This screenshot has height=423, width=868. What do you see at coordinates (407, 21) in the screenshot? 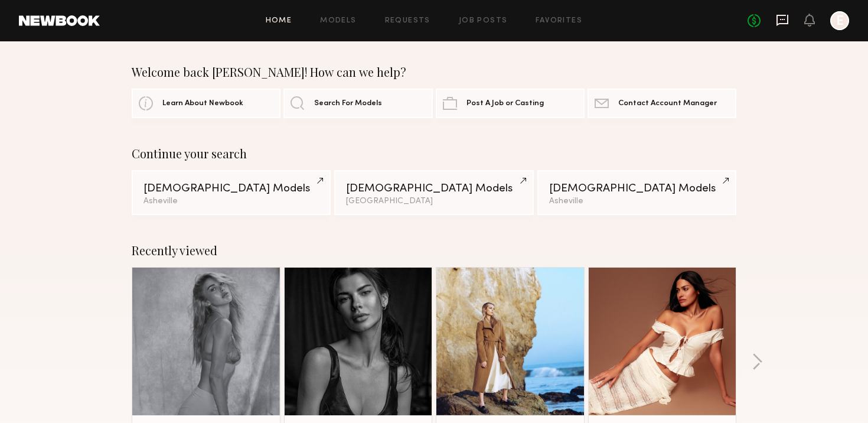
I see `a: Requests` at bounding box center [407, 21].